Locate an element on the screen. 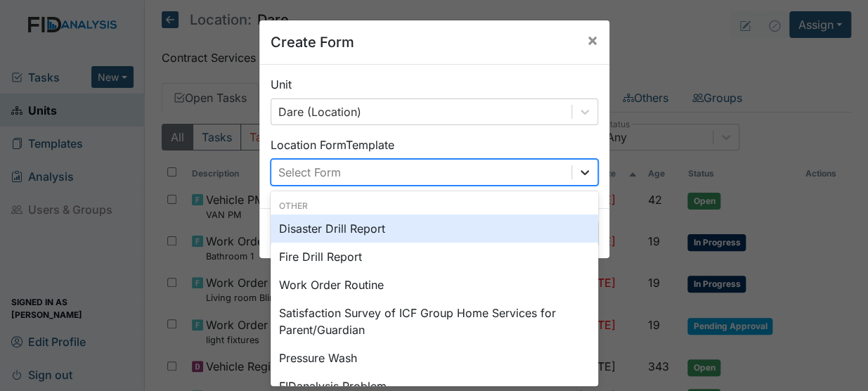 The height and width of the screenshot is (391, 868). label: Unit is located at coordinates (281, 84).